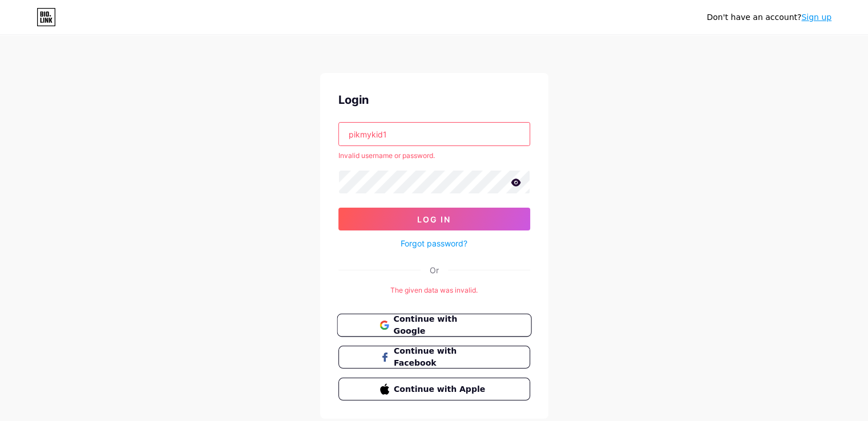  Describe the element at coordinates (434, 156) in the screenshot. I see `div: Invalid username or password.` at that location.